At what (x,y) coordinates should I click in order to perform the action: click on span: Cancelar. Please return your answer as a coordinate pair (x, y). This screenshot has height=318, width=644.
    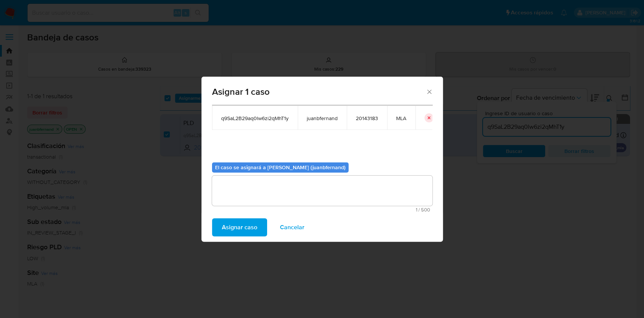
    Looking at the image, I should click on (292, 227).